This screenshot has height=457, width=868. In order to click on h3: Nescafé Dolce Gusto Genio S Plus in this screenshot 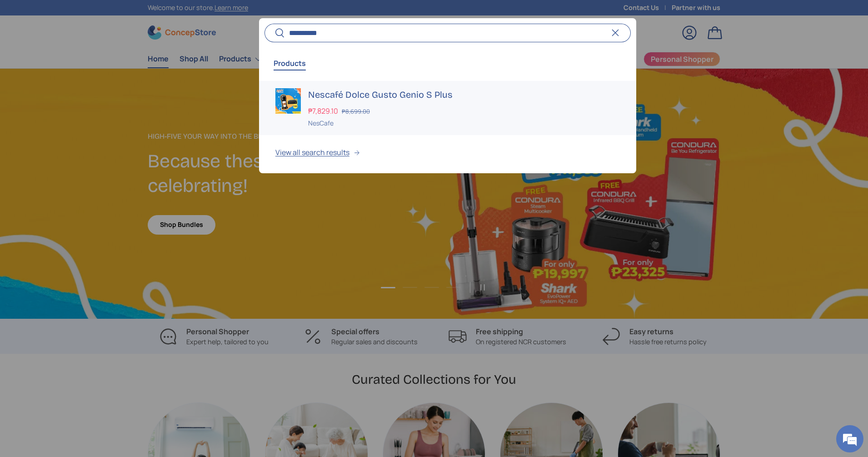, I will do `click(464, 95)`.